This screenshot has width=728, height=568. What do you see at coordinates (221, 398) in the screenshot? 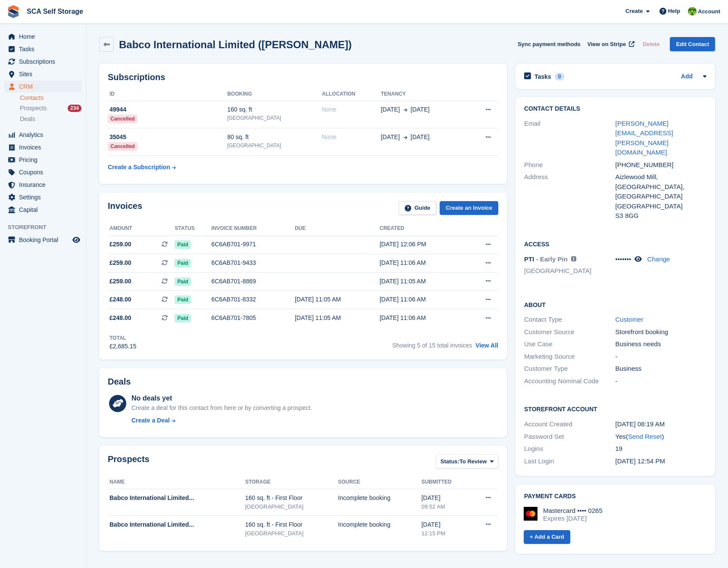
I see `div: No deals yet` at bounding box center [221, 398].